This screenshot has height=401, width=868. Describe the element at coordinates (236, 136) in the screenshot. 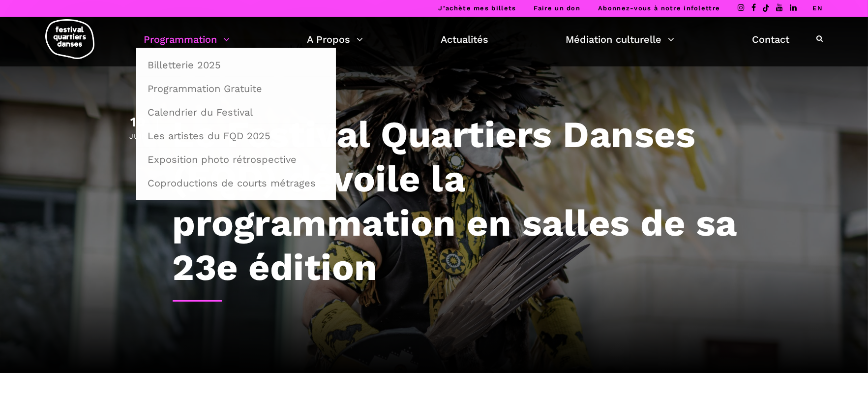

I see `a: Les artistes du FQD 2025` at that location.